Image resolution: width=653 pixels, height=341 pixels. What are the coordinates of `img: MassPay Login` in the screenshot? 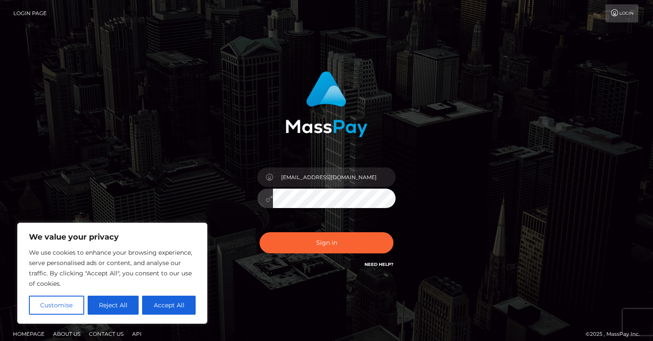 It's located at (326, 104).